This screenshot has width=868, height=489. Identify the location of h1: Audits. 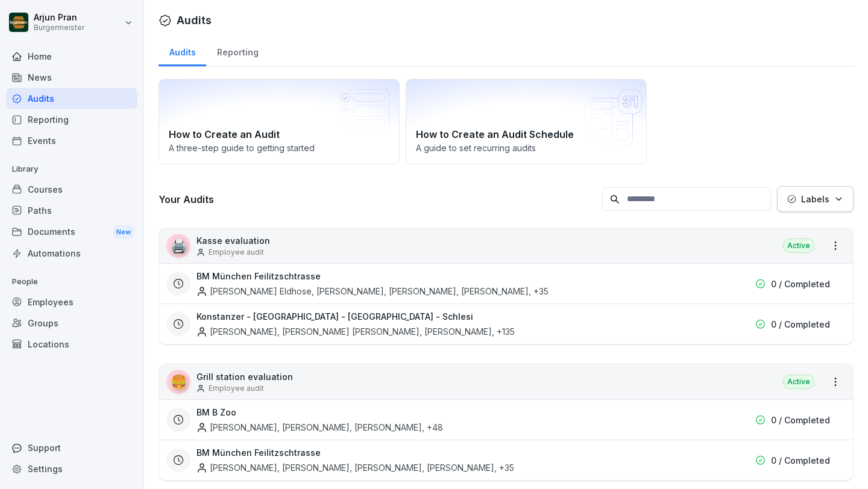
(194, 20).